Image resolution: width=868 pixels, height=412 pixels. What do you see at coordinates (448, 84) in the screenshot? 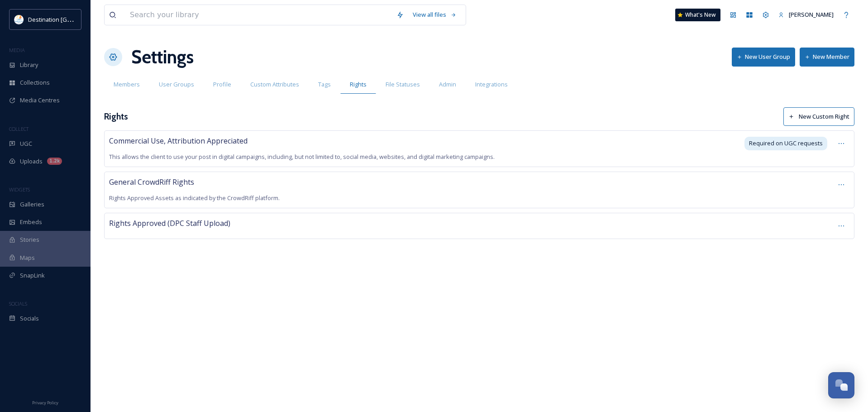
I see `span: Admin` at bounding box center [448, 84].